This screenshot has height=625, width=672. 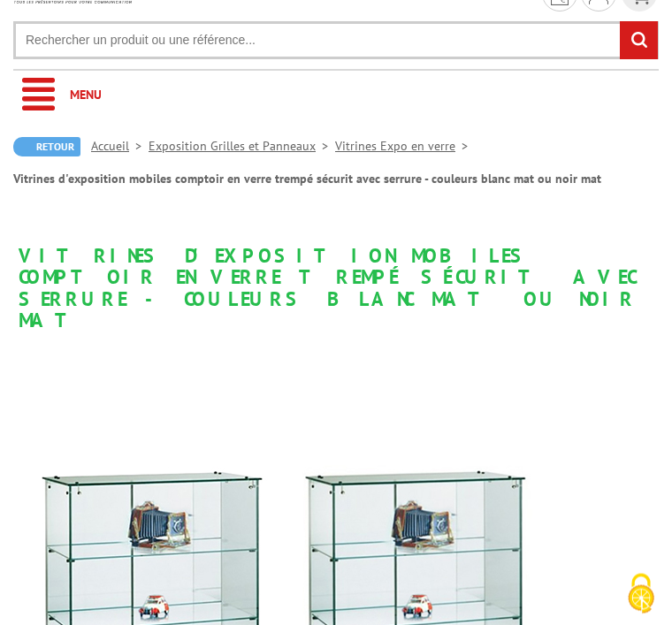 I want to click on img: Cookies (fenêtre modale), so click(x=641, y=594).